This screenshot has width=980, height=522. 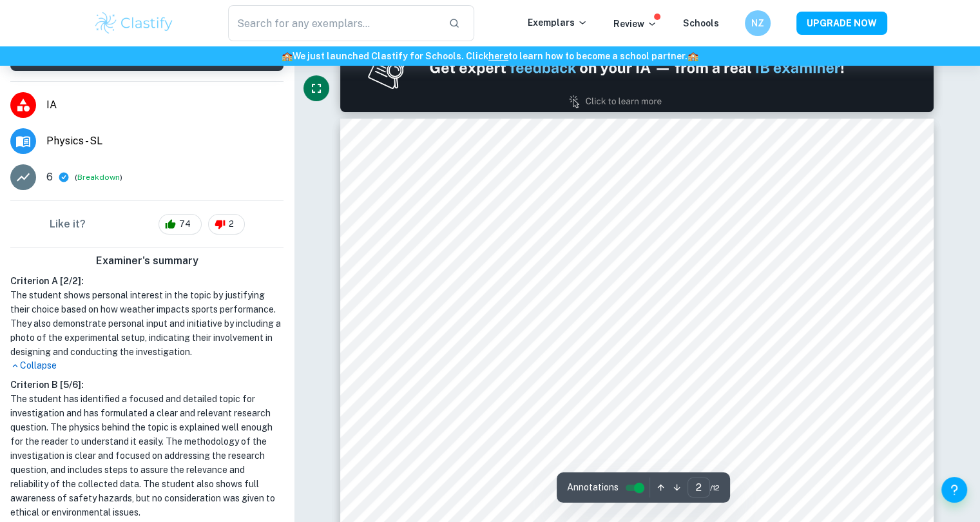 I want to click on span: Physics - SL, so click(x=165, y=141).